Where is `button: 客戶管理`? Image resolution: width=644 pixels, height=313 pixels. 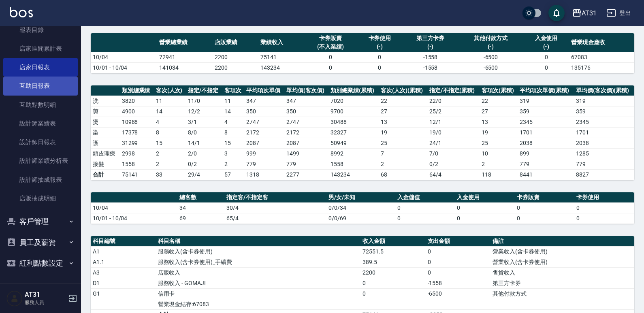 button: 客戶管理 is located at coordinates (41, 221).